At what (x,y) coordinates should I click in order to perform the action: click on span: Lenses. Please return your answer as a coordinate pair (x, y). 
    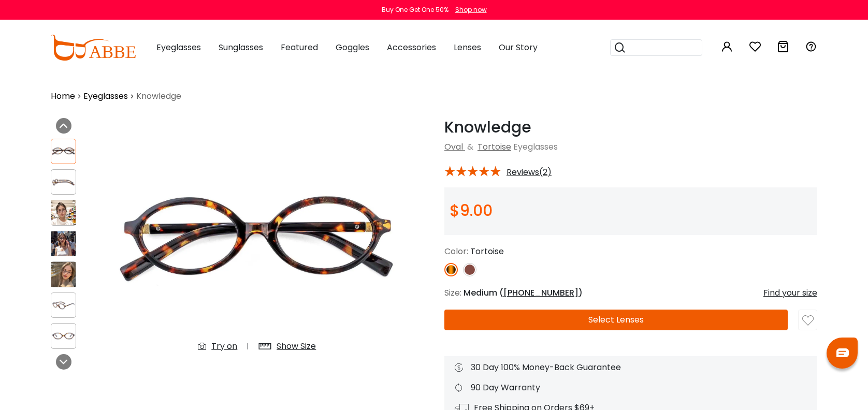
    Looking at the image, I should click on (467, 47).